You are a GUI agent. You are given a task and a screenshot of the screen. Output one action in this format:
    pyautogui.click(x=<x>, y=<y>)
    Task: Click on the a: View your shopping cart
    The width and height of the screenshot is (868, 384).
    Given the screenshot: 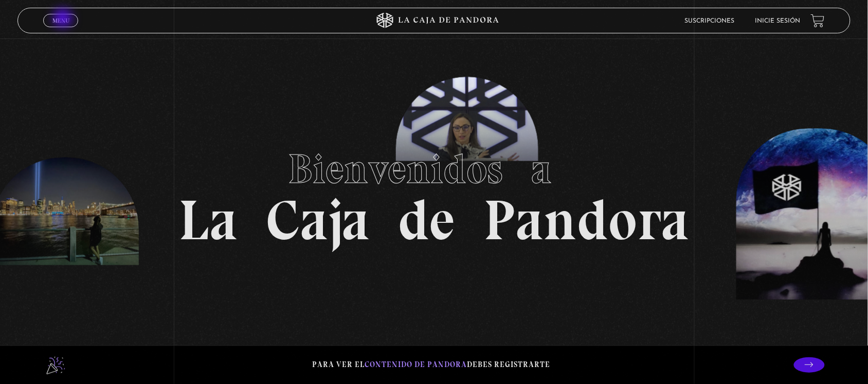 What is the action you would take?
    pyautogui.click(x=818, y=20)
    